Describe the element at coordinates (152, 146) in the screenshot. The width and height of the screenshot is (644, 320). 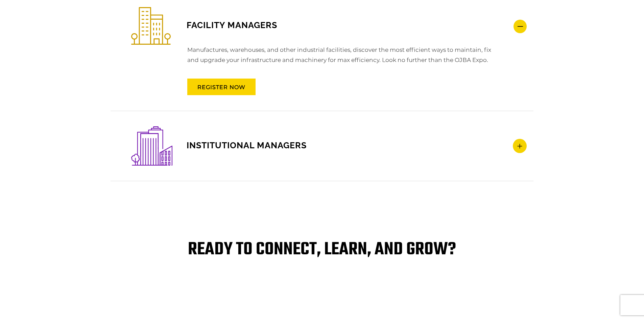
I see `img: institutional_managers.svg` at that location.